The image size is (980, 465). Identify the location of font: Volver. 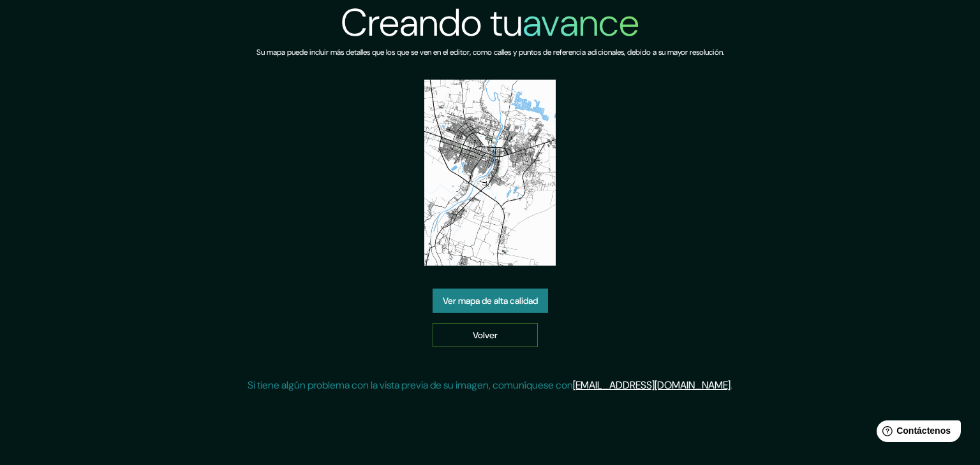
(485, 335).